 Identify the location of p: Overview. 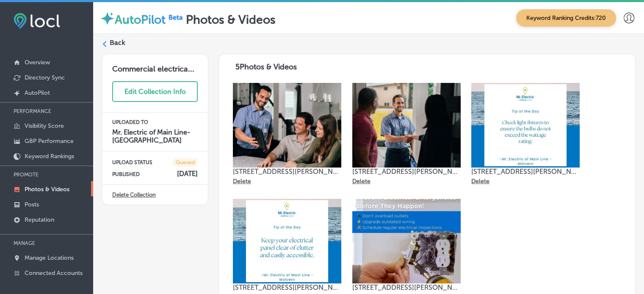
(37, 62).